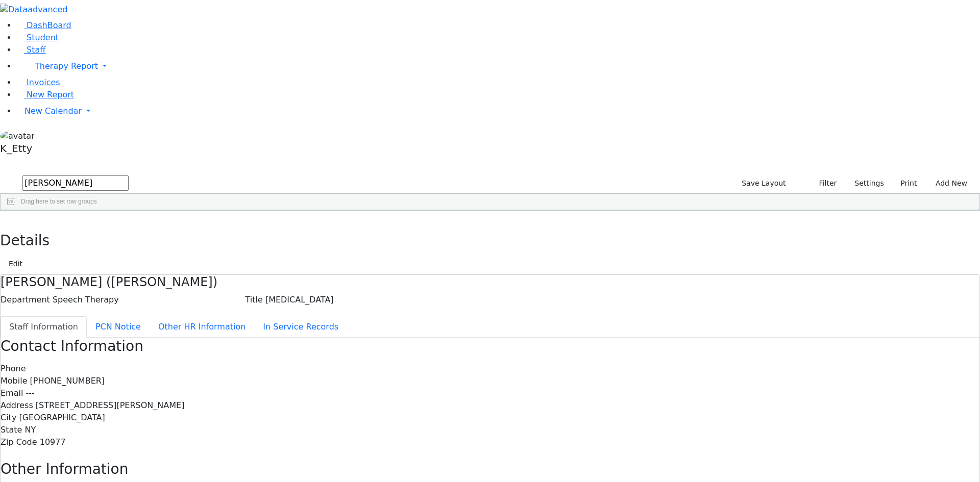  Describe the element at coordinates (52, 442) in the screenshot. I see `span: 10977` at that location.